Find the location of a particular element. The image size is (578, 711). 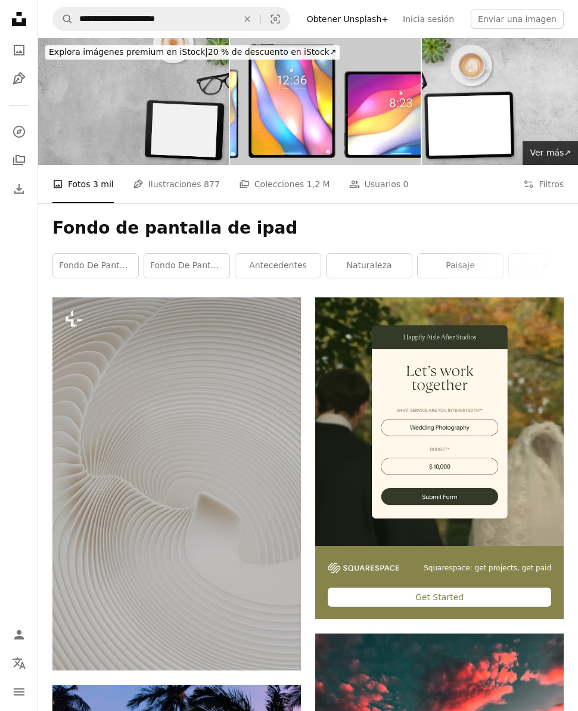

a: Colecciones 1,2 M is located at coordinates (284, 184).